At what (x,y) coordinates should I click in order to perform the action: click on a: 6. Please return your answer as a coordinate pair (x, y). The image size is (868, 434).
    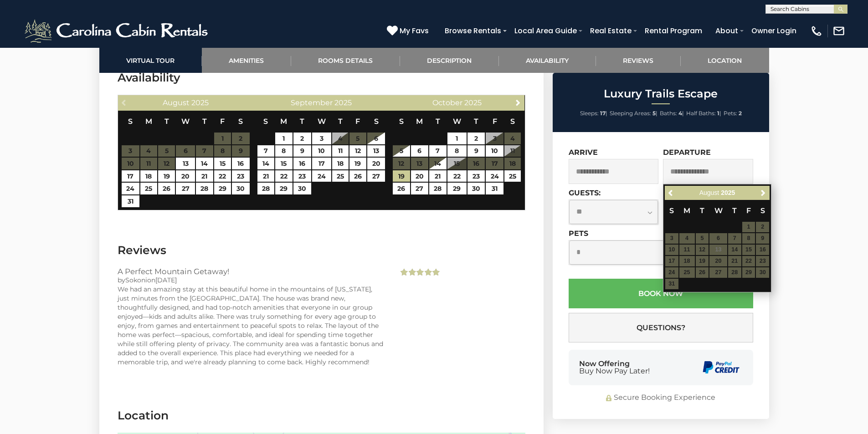
    Looking at the image, I should click on (376, 139).